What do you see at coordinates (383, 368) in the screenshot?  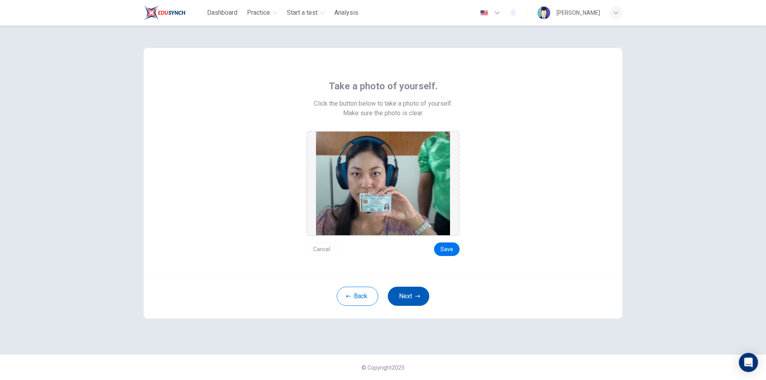 I see `span: © Copyright 2025` at bounding box center [383, 368].